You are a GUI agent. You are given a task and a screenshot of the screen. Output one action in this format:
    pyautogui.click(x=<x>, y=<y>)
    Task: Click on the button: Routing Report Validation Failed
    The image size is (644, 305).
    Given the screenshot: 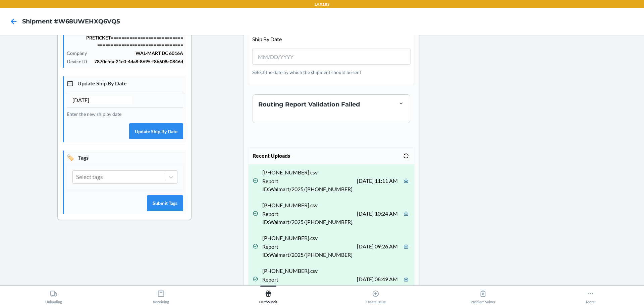 What is the action you would take?
    pyautogui.click(x=331, y=109)
    